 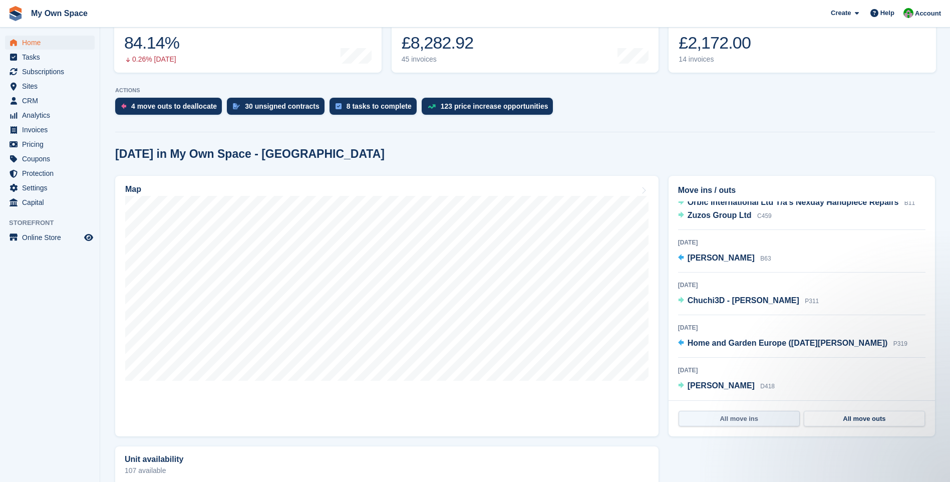 I want to click on a: All move outs, so click(x=865, y=419).